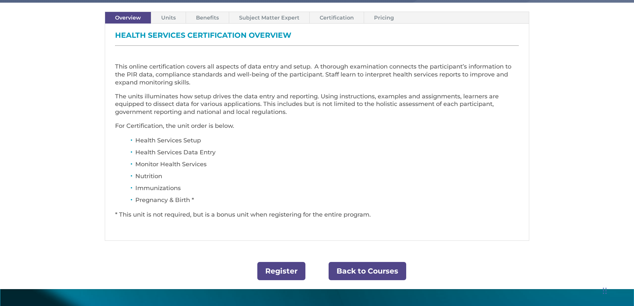  I want to click on p: The units illuminates how setup drives the data entry and reporting. Using instructions, examples..., so click(317, 107).